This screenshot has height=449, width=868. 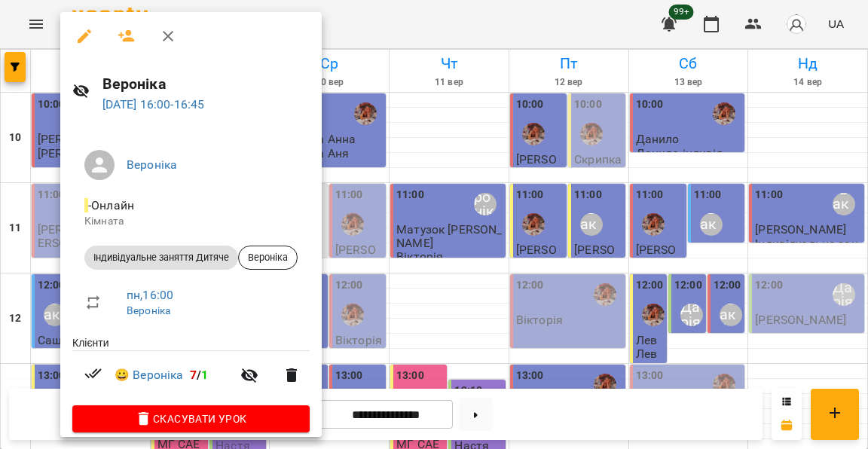 What do you see at coordinates (94, 373) in the screenshot?
I see `svg: Візит сплачено` at bounding box center [94, 373].